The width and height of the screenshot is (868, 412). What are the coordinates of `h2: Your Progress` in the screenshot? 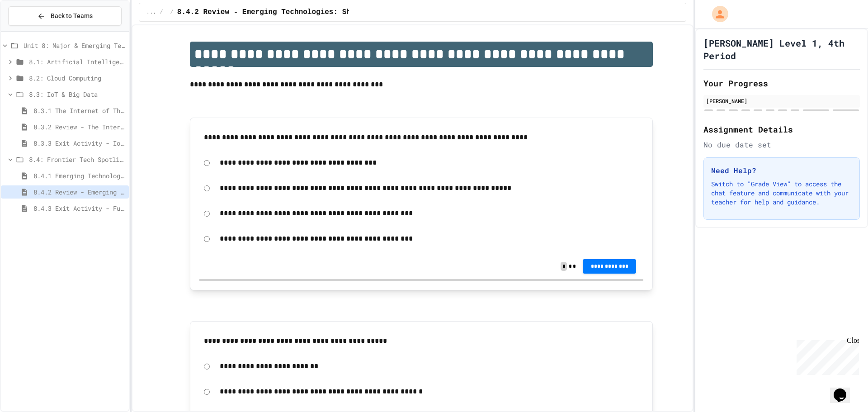 It's located at (782, 83).